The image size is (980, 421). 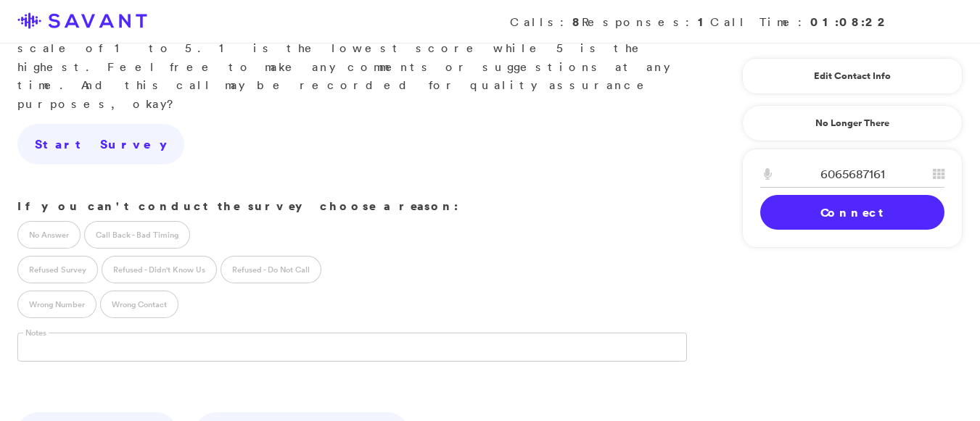 I want to click on strong: If you can't conduct the survey choose a reason:, so click(x=238, y=206).